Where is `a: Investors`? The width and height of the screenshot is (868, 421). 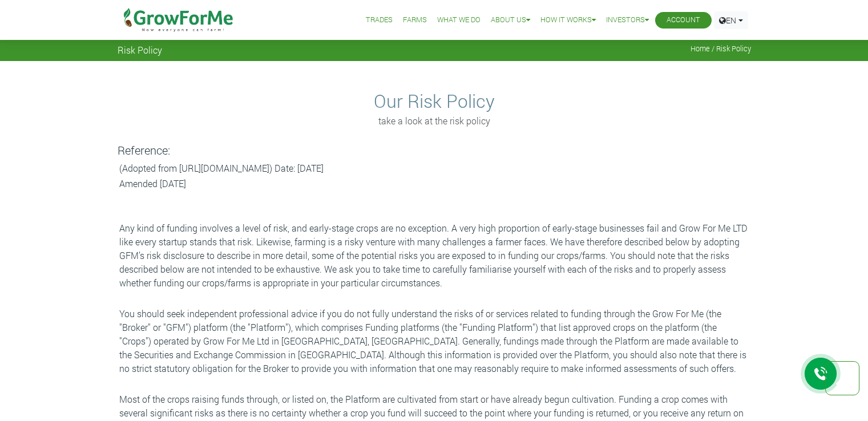
a: Investors is located at coordinates (627, 20).